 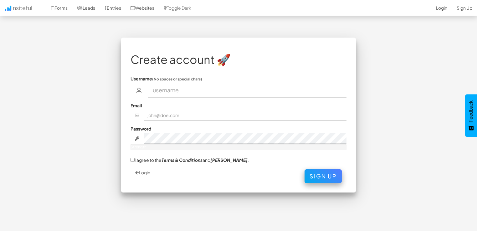 I want to click on button: Sign Up, so click(x=323, y=176).